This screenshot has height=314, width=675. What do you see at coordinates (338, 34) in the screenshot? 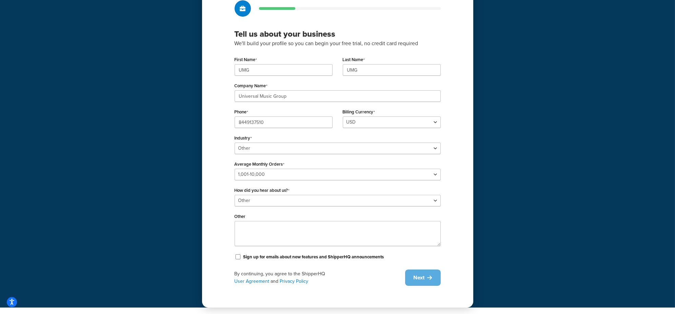
I see `h3: Tell us about your business` at bounding box center [338, 34].